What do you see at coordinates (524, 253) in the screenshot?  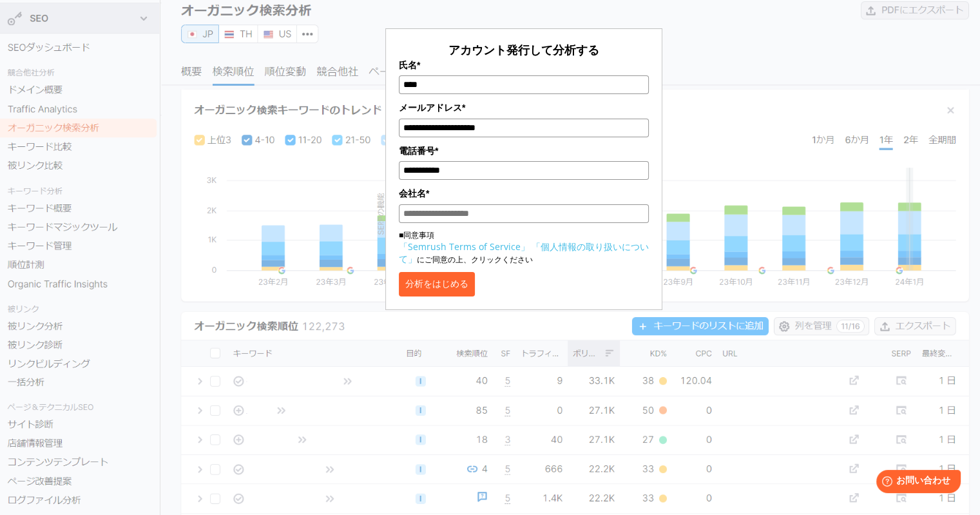 I see `a: 「個人情報の取り扱いについて」` at bounding box center [524, 253].